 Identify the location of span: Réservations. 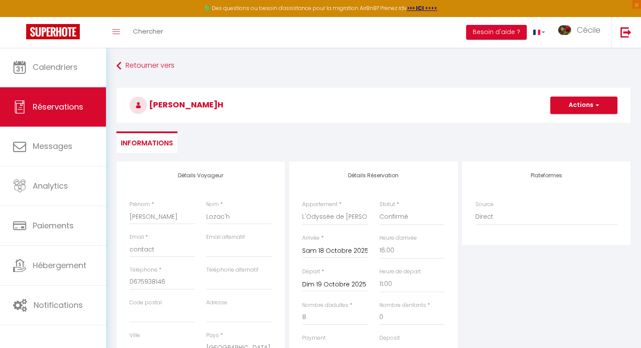
(58, 106).